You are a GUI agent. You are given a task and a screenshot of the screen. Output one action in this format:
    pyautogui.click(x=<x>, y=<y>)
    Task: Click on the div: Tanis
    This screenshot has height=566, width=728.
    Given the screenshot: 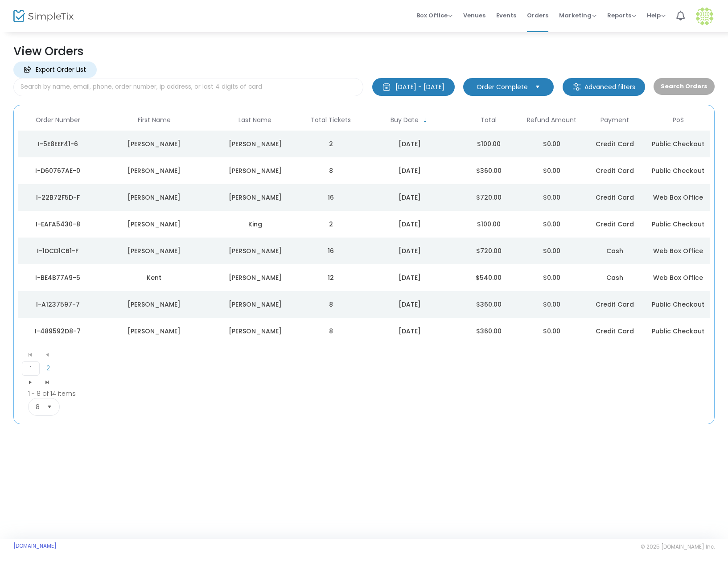 What is the action you would take?
    pyautogui.click(x=154, y=304)
    